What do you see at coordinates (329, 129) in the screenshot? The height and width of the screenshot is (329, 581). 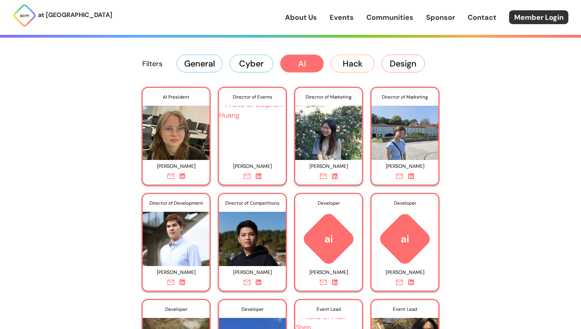 I see `img: Photo of Phoebe Ng` at bounding box center [329, 129].